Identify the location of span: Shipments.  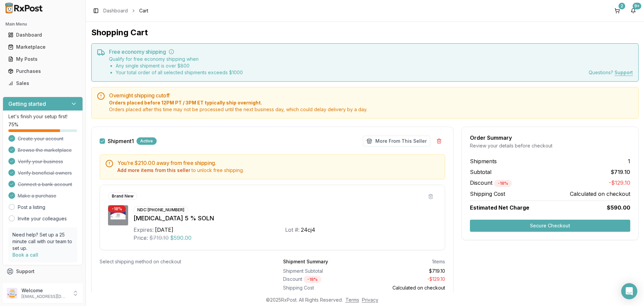
(483, 161).